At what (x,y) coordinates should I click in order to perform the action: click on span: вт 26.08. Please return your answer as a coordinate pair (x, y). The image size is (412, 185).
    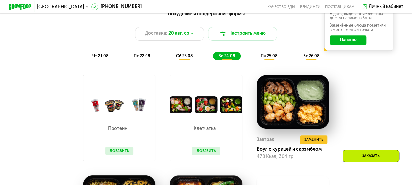
    Looking at the image, I should click on (311, 56).